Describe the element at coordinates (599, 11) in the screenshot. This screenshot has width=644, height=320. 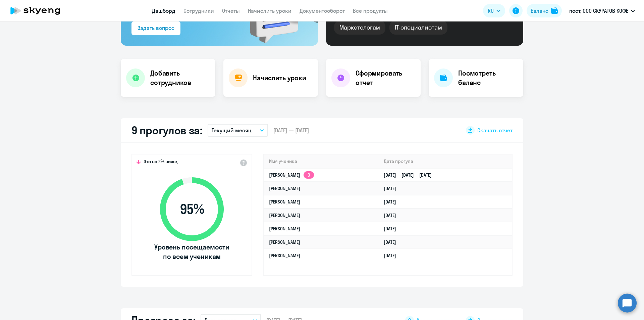
I see `p: пост, ООО СКУРАТОВ КОФЕ` at that location.